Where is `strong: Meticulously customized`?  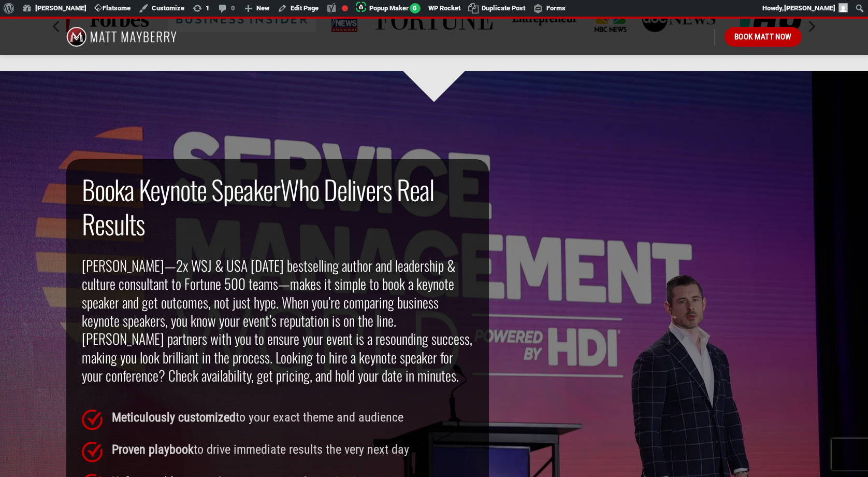
strong: Meticulously customized is located at coordinates (173, 417).